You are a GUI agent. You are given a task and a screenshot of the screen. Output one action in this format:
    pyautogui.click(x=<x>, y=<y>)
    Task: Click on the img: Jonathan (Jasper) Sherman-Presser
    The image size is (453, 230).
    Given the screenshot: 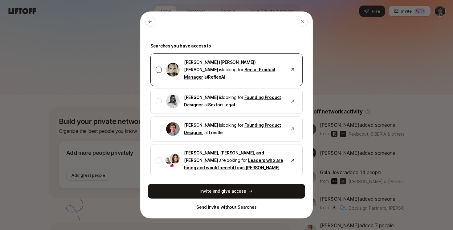 What is the action you would take?
    pyautogui.click(x=173, y=70)
    